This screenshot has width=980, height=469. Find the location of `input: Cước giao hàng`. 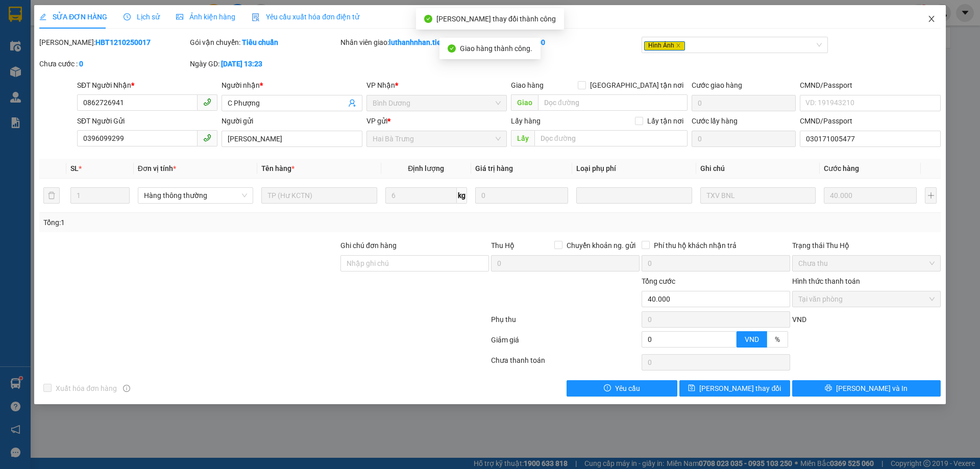

input: Cước giao hàng is located at coordinates (743, 103).